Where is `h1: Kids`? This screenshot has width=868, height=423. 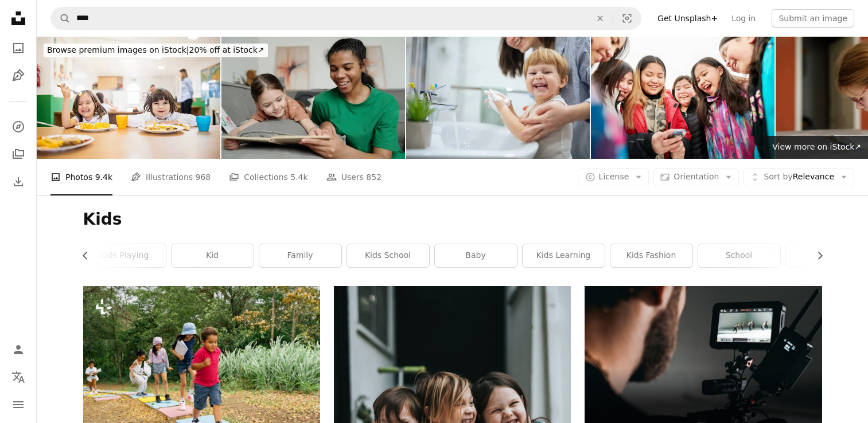
h1: Kids is located at coordinates (453, 220).